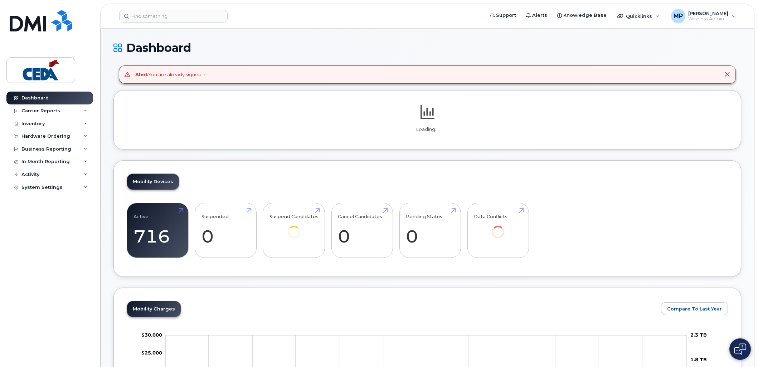 Image resolution: width=758 pixels, height=367 pixels. What do you see at coordinates (154, 309) in the screenshot?
I see `a: Mobility Charges` at bounding box center [154, 309].